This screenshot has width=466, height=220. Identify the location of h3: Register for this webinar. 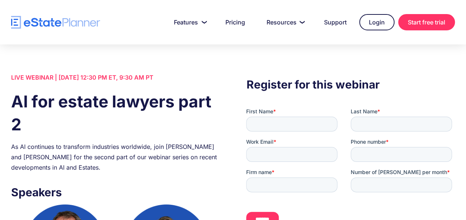
(351, 85).